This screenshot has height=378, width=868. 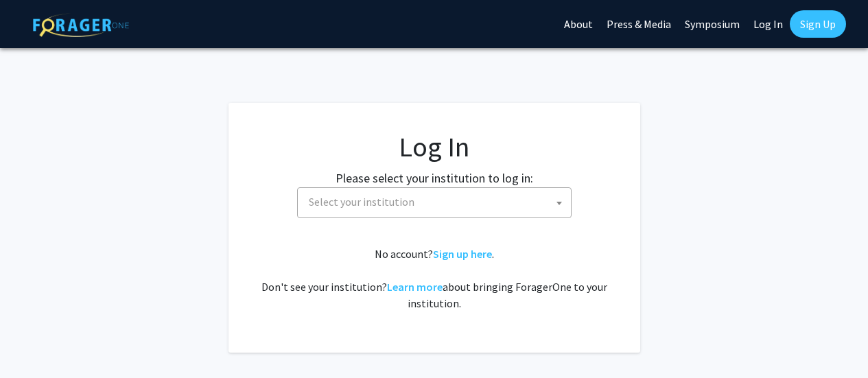 I want to click on img: ForagerOne Logo, so click(x=81, y=25).